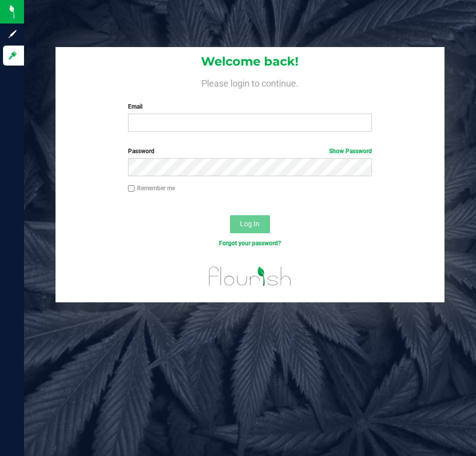  Describe the element at coordinates (249, 224) in the screenshot. I see `span: Log In` at that location.